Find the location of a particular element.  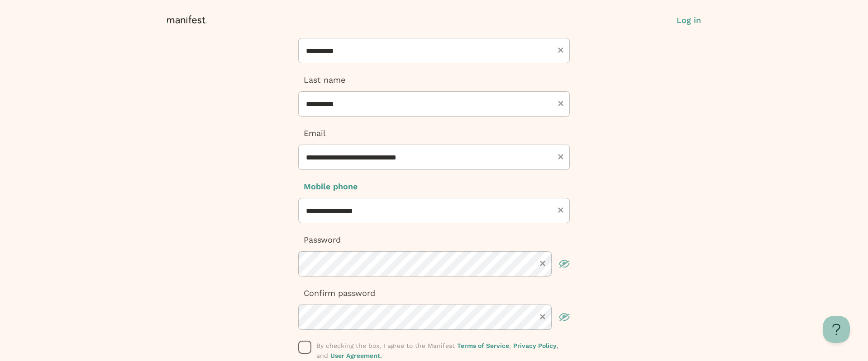

a: Terms of Service is located at coordinates (483, 346).